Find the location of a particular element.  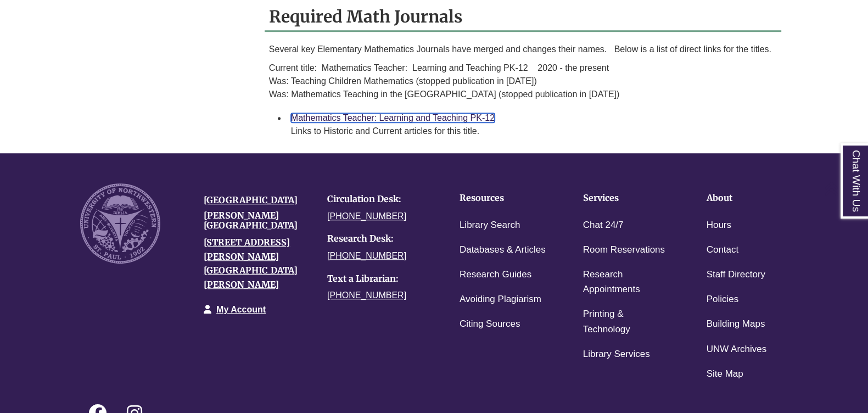

a: Chat 24/7 is located at coordinates (603, 225).